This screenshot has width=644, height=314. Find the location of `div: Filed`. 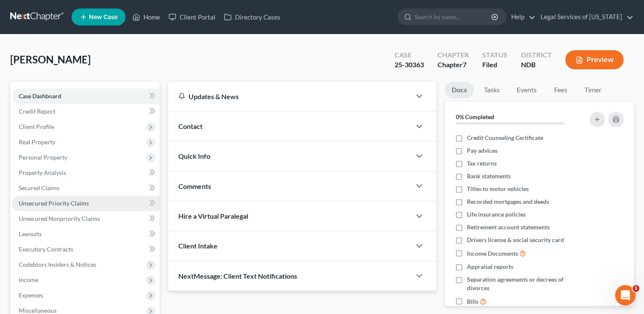

div: Filed is located at coordinates (495, 64).